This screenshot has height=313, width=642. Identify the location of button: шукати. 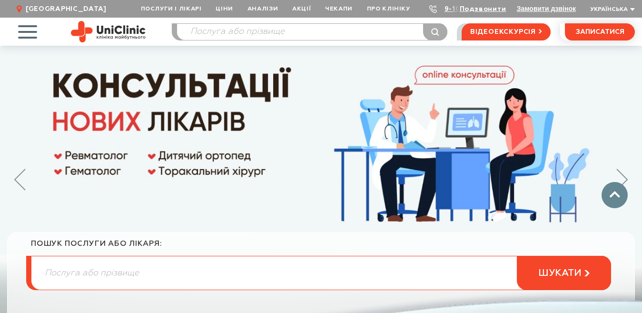
(564, 273).